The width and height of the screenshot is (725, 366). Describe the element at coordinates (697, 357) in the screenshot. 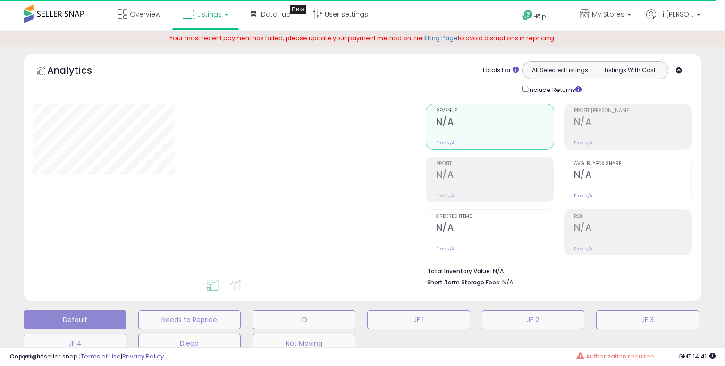

I see `span: 2025-09-15 14:41 GMT` at that location.